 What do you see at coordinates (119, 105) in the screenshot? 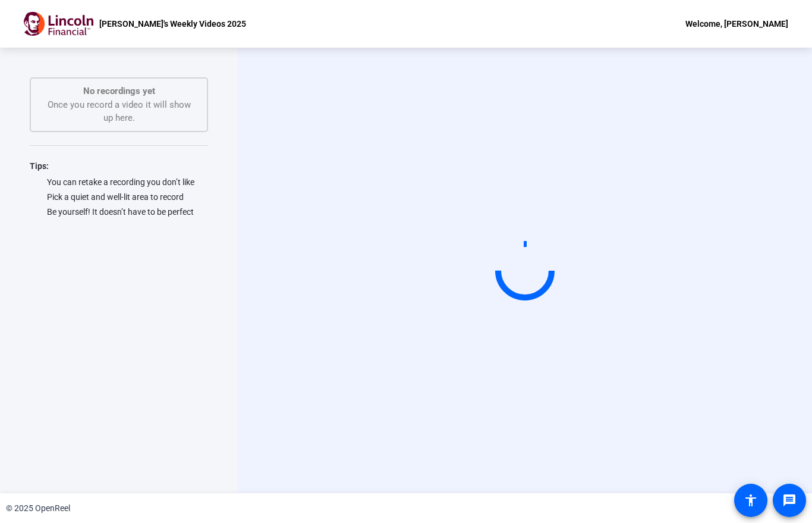
I see `div: Once you record a video it will show up here.` at bounding box center [119, 105].